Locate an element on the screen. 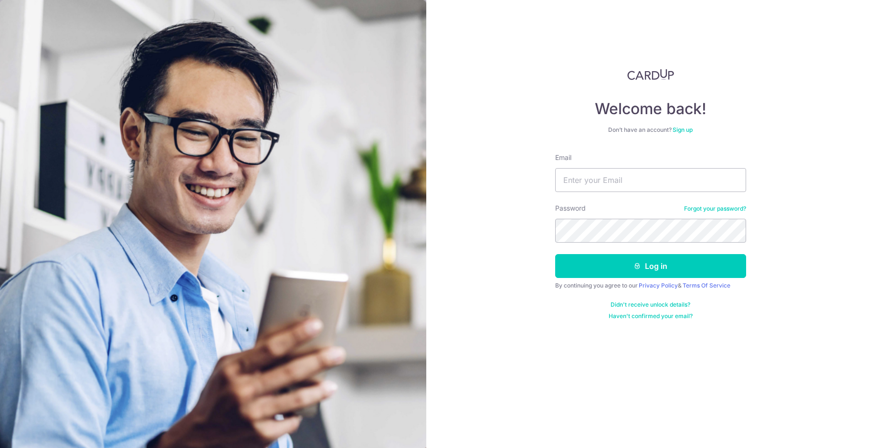 The width and height of the screenshot is (875, 448). img: CardUp Logo is located at coordinates (651, 74).